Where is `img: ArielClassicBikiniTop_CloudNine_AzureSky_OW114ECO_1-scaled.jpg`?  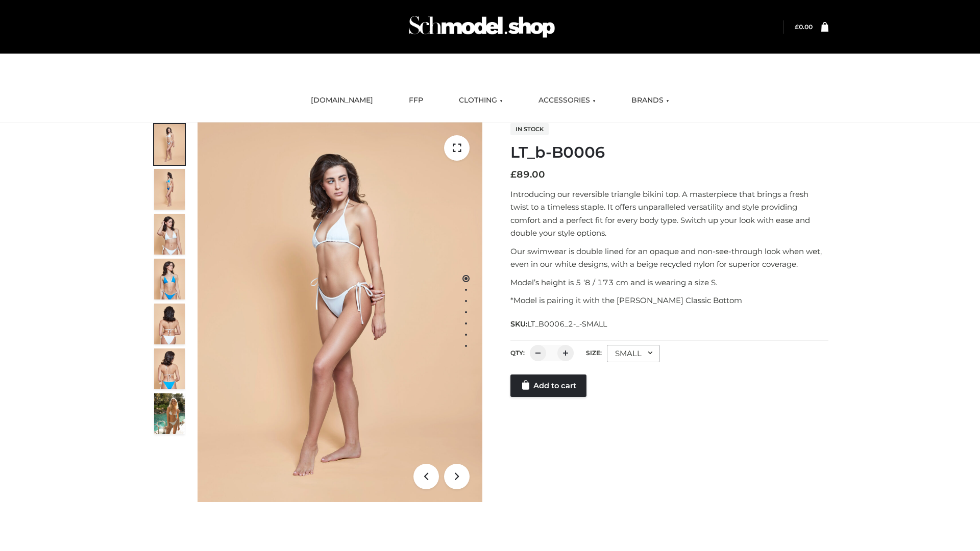
img: ArielClassicBikiniTop_CloudNine_AzureSky_OW114ECO_1-scaled.jpg is located at coordinates (170, 144).